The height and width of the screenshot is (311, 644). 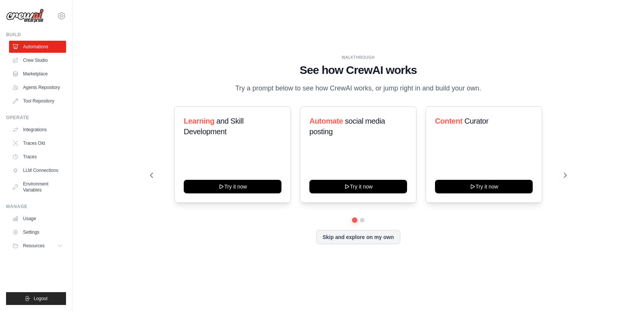 I want to click on a: Environment Variables, so click(x=37, y=187).